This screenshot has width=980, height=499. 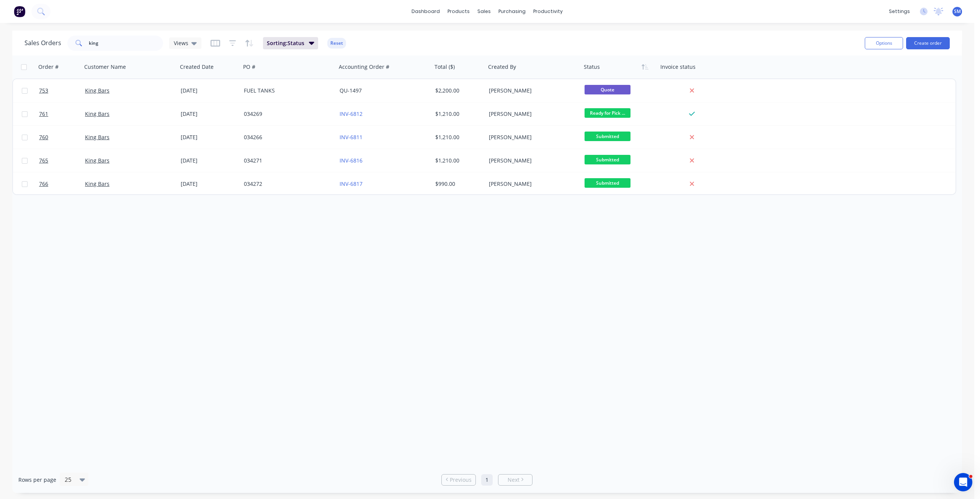 I want to click on span: Ready for Pick ..., so click(x=607, y=113).